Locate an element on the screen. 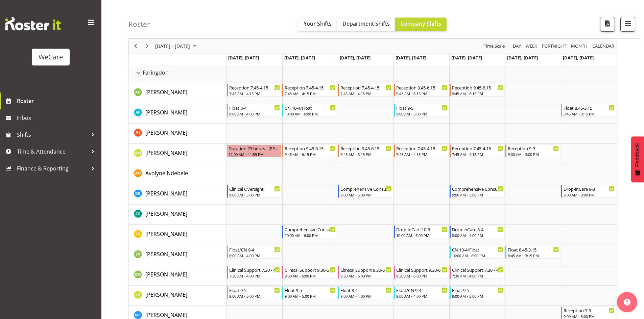  button: Fortnight is located at coordinates (554, 46).